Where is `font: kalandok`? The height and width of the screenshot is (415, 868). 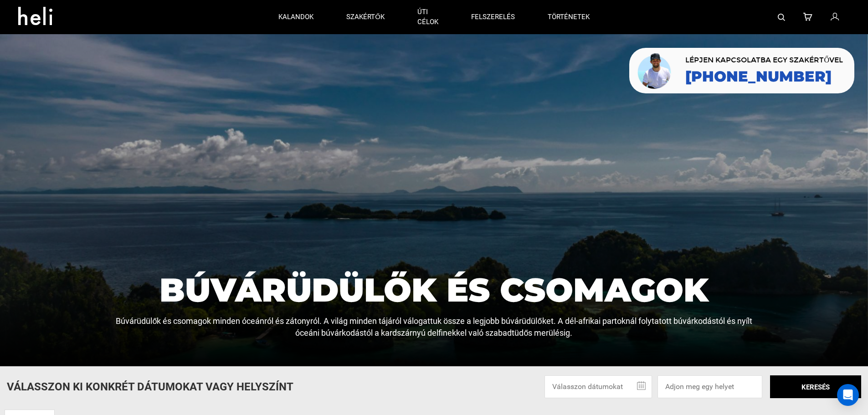 font: kalandok is located at coordinates (296, 17).